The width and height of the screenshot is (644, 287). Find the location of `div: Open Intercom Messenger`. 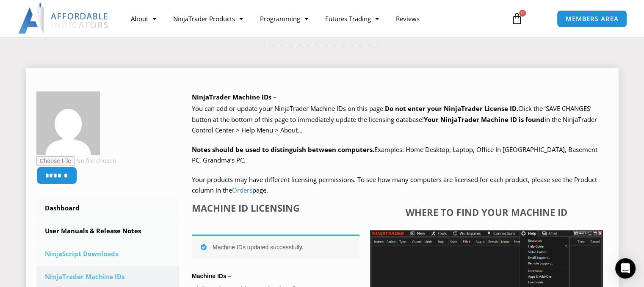

div: Open Intercom Messenger is located at coordinates (625, 268).